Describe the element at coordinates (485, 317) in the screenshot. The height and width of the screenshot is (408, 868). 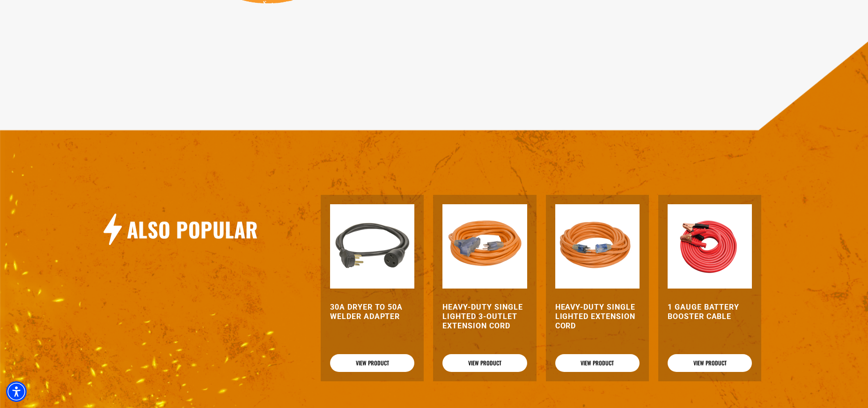
I see `a: Heavy-Duty Single Lighted 3-Outlet Extension Cord` at that location.